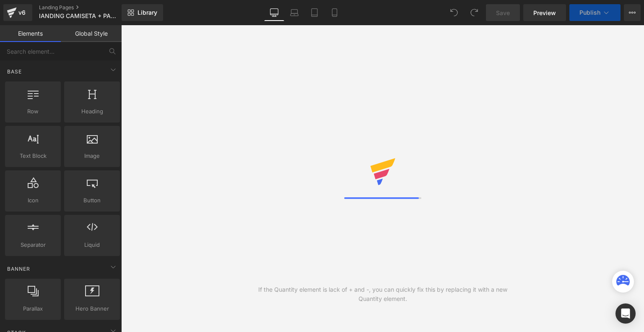 This screenshot has height=332, width=644. What do you see at coordinates (14, 71) in the screenshot?
I see `span: Base` at bounding box center [14, 71].